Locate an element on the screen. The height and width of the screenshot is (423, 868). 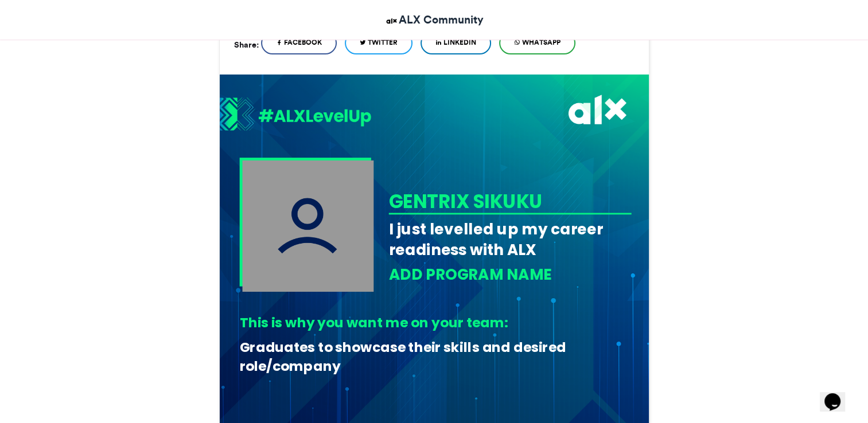
img: ALX Community is located at coordinates (391, 21).